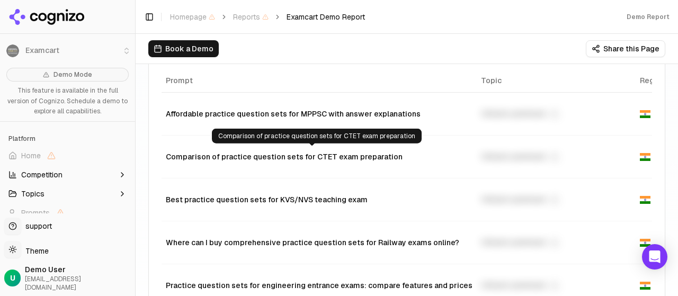  What do you see at coordinates (647, 17) in the screenshot?
I see `div: Demo Report` at bounding box center [647, 17].